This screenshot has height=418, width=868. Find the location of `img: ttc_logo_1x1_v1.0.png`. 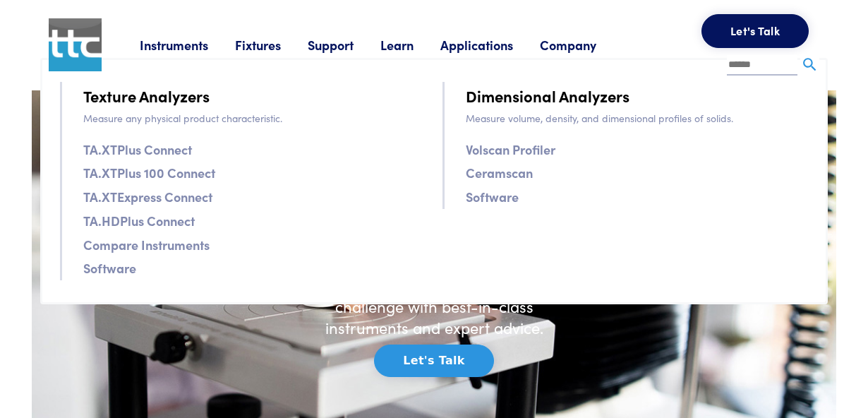

img: ttc_logo_1x1_v1.0.png is located at coordinates (75, 45).